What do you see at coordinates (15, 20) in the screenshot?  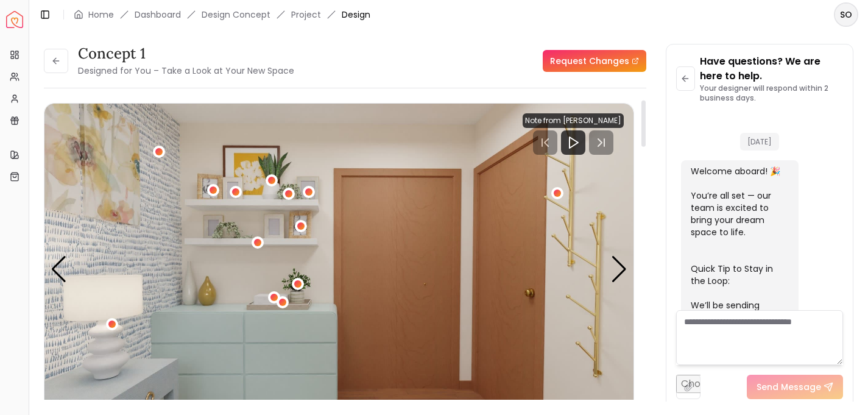 I see `img: Spacejoy Logo` at bounding box center [15, 20].